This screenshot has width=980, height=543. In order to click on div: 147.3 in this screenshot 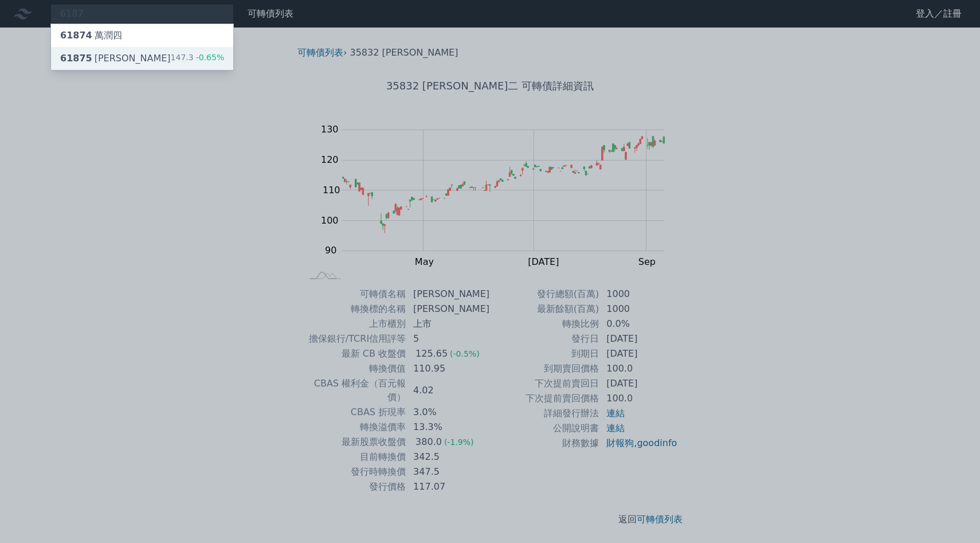, I will do `click(197, 58)`.